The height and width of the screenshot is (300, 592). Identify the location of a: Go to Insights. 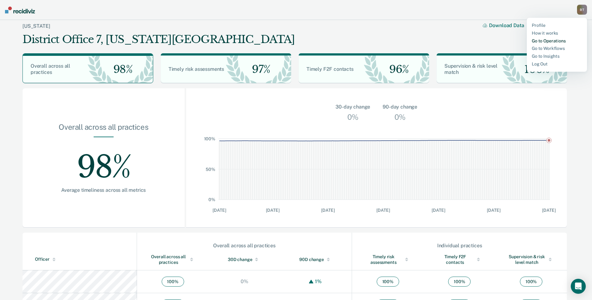
(557, 56).